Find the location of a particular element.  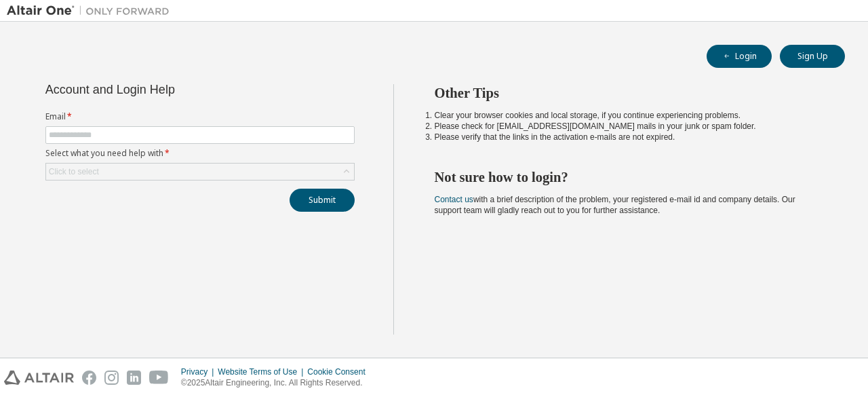

a: Contact us is located at coordinates (453, 199).